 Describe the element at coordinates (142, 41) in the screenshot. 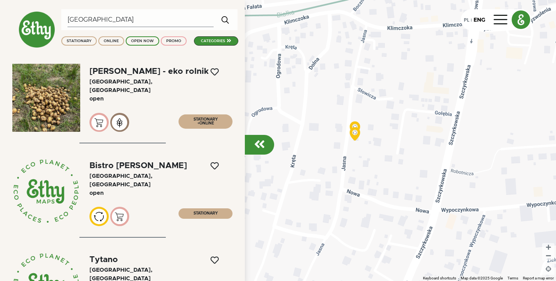

I see `div: OPEN NOW` at that location.